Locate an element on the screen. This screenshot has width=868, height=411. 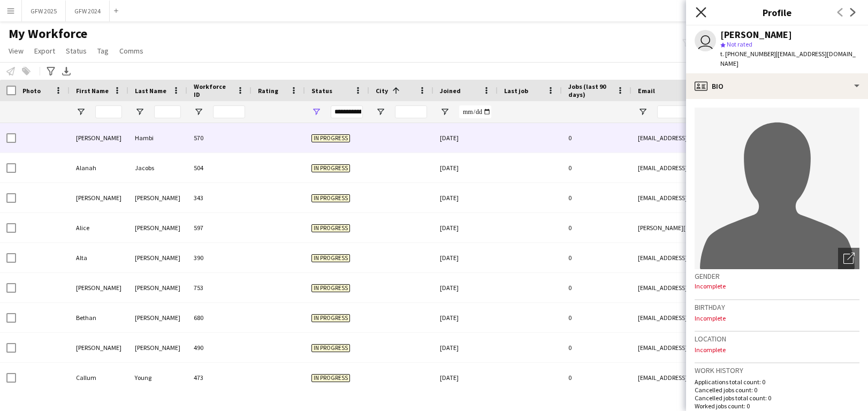
span: First Name is located at coordinates (92, 90).